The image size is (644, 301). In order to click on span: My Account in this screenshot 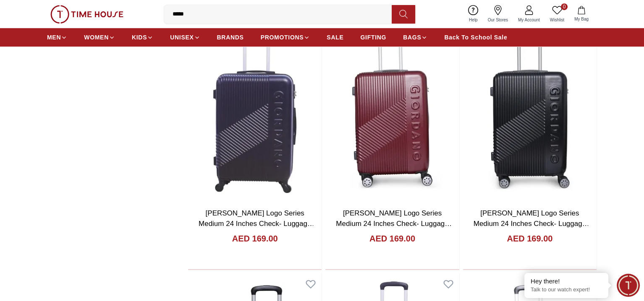, I will do `click(529, 19)`.